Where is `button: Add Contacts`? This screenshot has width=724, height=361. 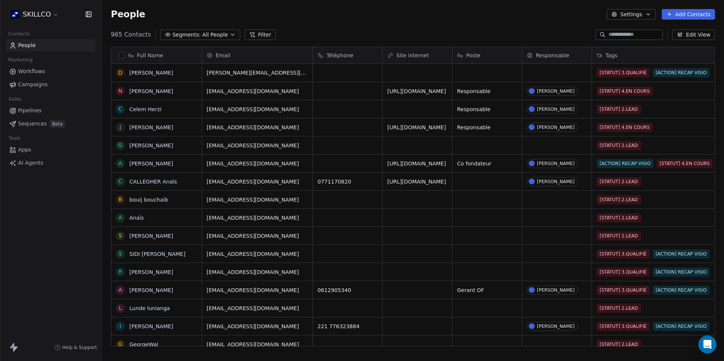
button: Add Contacts is located at coordinates (688, 14).